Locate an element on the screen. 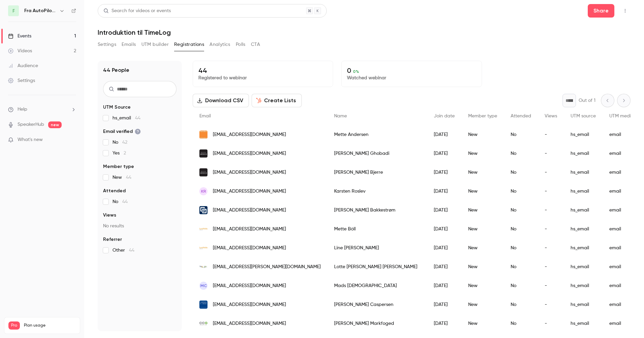  span: Attended is located at coordinates (114, 191).